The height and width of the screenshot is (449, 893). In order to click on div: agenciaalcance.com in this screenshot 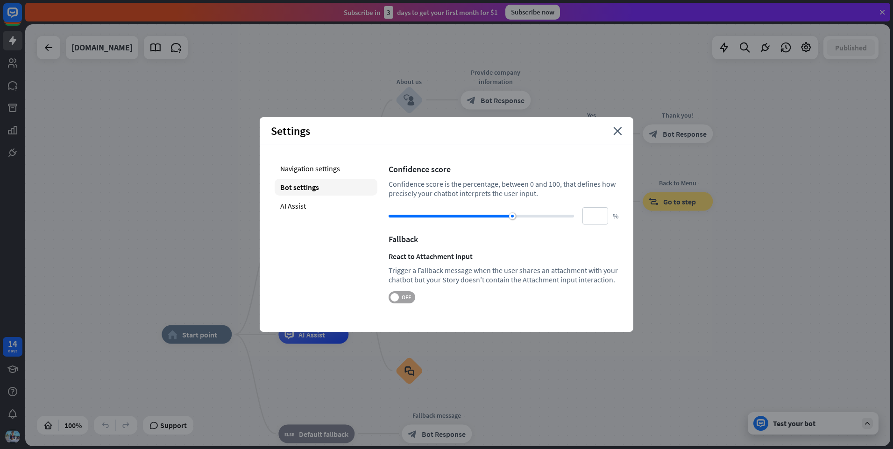, I will do `click(102, 48)`.